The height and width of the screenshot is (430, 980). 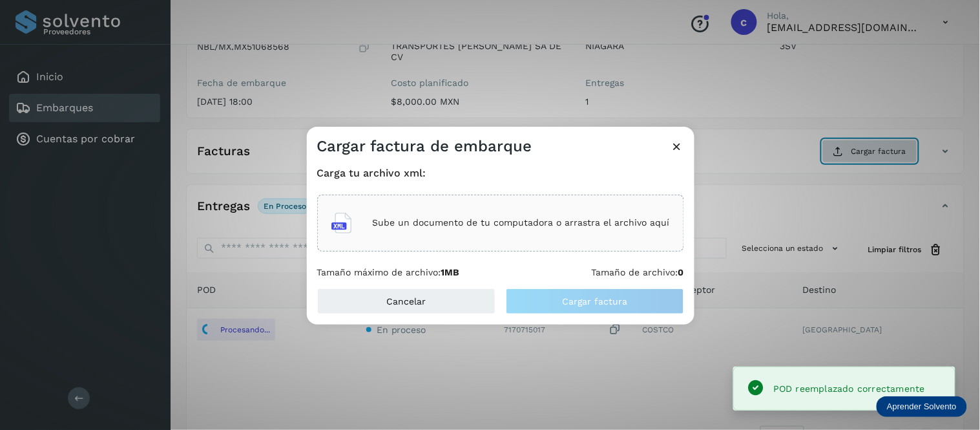 I want to click on b: 1MB, so click(x=450, y=272).